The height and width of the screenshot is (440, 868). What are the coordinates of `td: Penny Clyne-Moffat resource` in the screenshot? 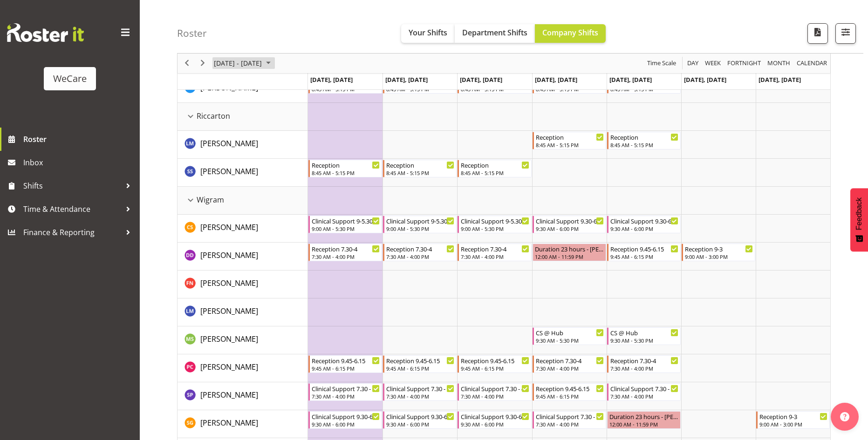 It's located at (243, 369).